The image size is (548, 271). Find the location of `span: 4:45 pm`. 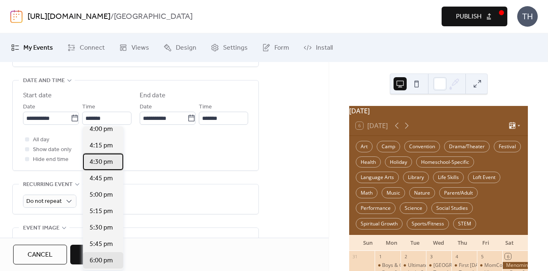

span: 4:45 pm is located at coordinates (101, 179).